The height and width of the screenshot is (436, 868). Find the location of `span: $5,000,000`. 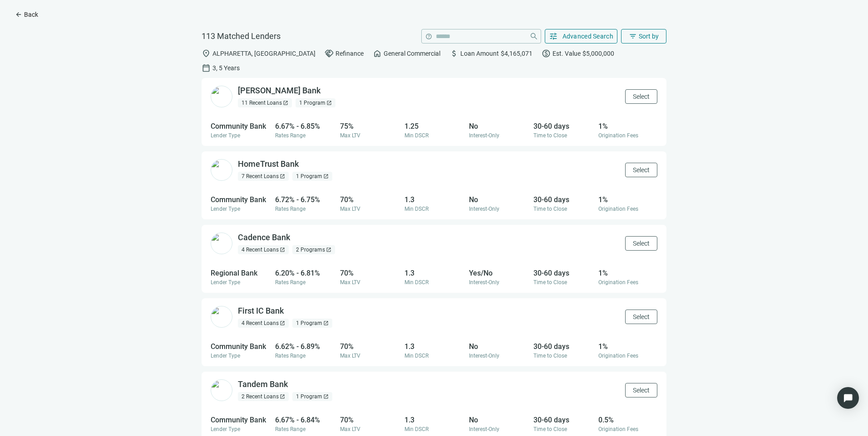

span: $5,000,000 is located at coordinates (599, 53).